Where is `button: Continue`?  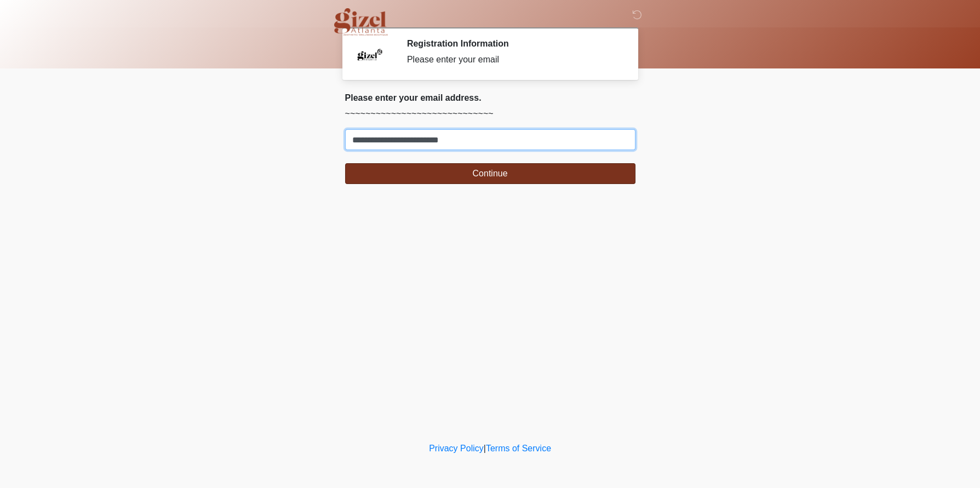
button: Continue is located at coordinates (490, 173).